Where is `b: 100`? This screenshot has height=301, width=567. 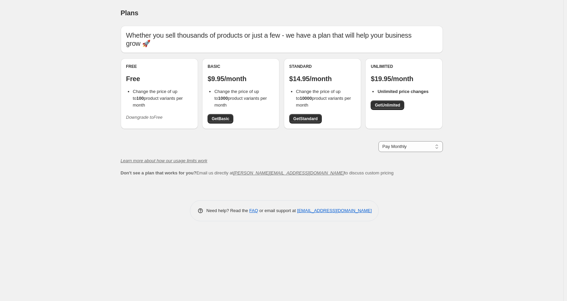
b: 100 is located at coordinates (140, 98).